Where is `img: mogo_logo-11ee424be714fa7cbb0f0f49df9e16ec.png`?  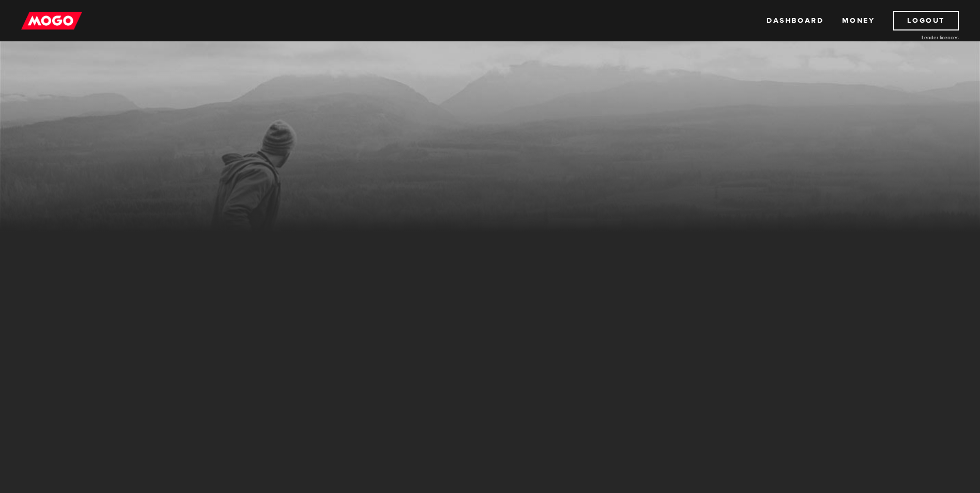 img: mogo_logo-11ee424be714fa7cbb0f0f49df9e16ec.png is located at coordinates (52, 21).